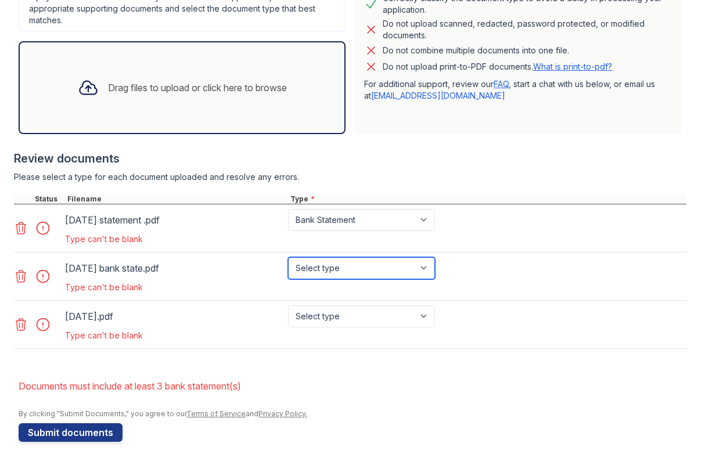 This screenshot has width=705, height=465. What do you see at coordinates (353, 414) in the screenshot?
I see `div: By clicking "Submit Documents," you agree to our and` at bounding box center [353, 414].